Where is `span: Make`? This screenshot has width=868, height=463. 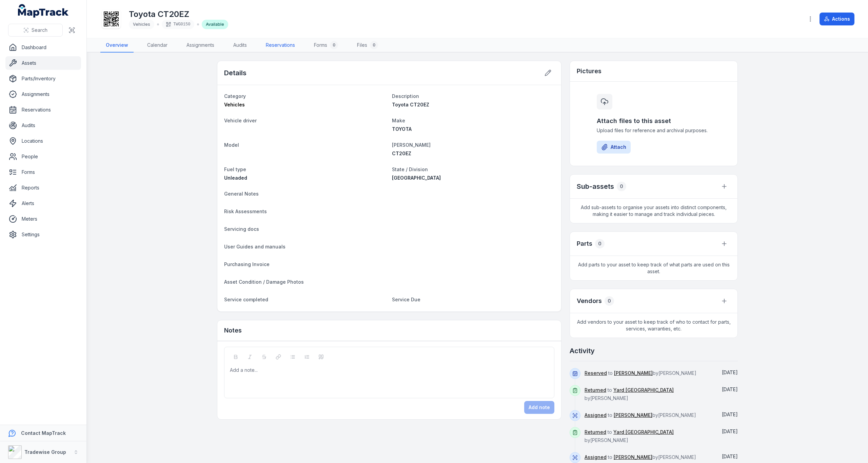 span: Make is located at coordinates (399, 120).